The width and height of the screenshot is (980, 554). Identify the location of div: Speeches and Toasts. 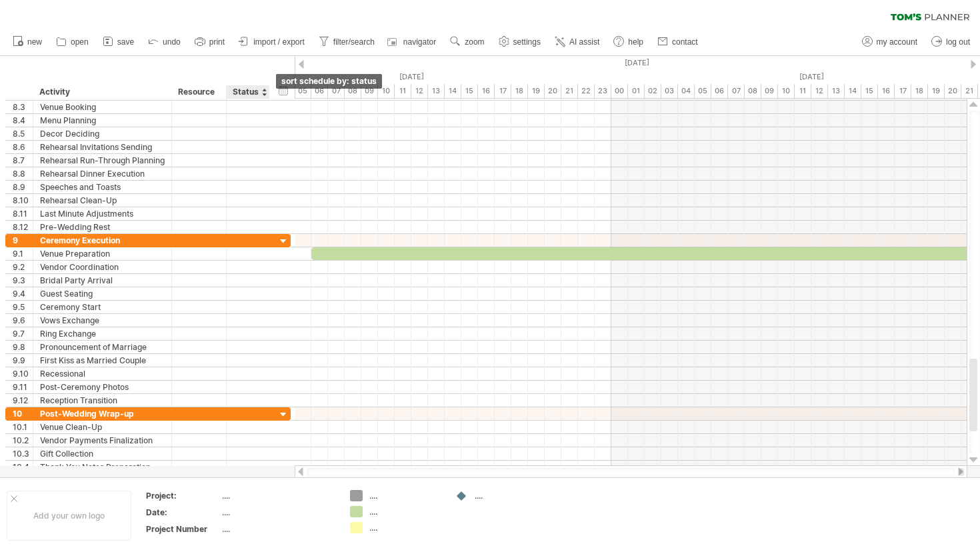
(102, 187).